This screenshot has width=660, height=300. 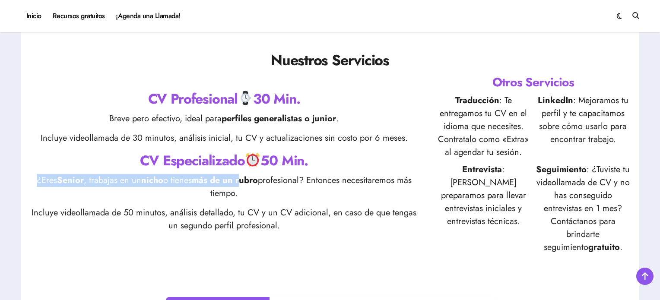 I want to click on p: Incluye videollamada de 50 minutos, análisis detallado, tu CV y un CV adicional, en caso de que t..., so click(x=224, y=220).